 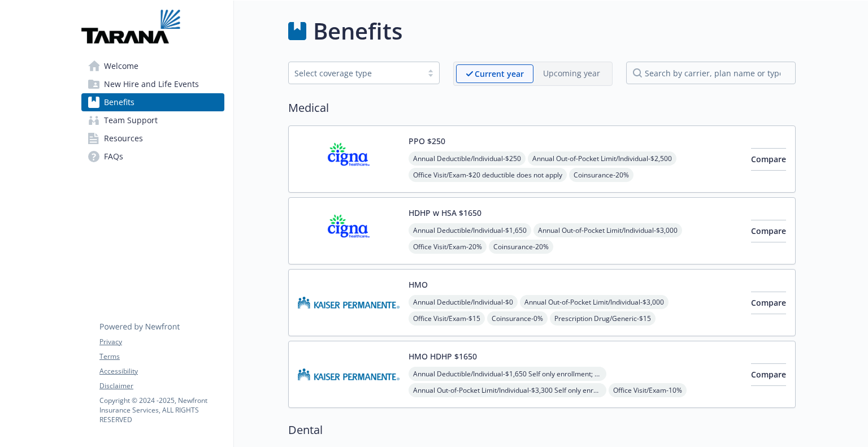 What do you see at coordinates (488, 175) in the screenshot?
I see `span: Office Visit/Exam - $20 deductible does not apply` at bounding box center [488, 175].